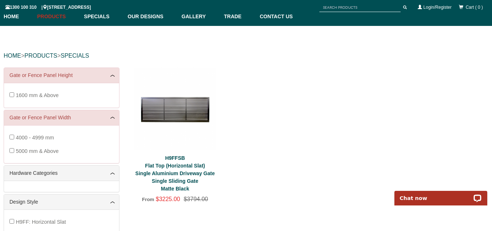 This screenshot has width=492, height=231. Describe the element at coordinates (88, 16) in the screenshot. I see `button: Open LiveChat chat widget` at that location.